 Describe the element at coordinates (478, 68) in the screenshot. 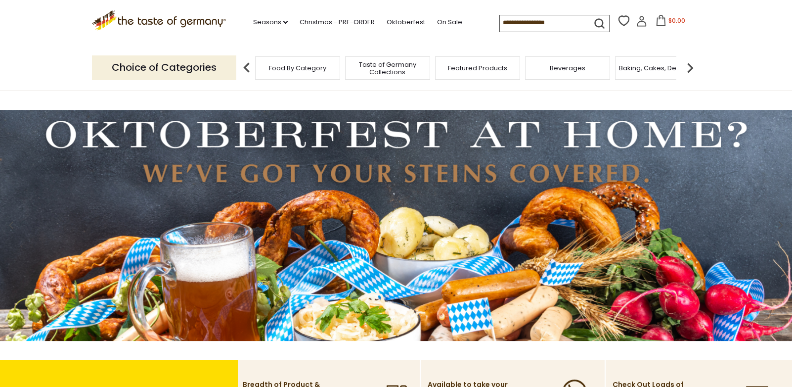

I see `a: Featured Products` at that location.